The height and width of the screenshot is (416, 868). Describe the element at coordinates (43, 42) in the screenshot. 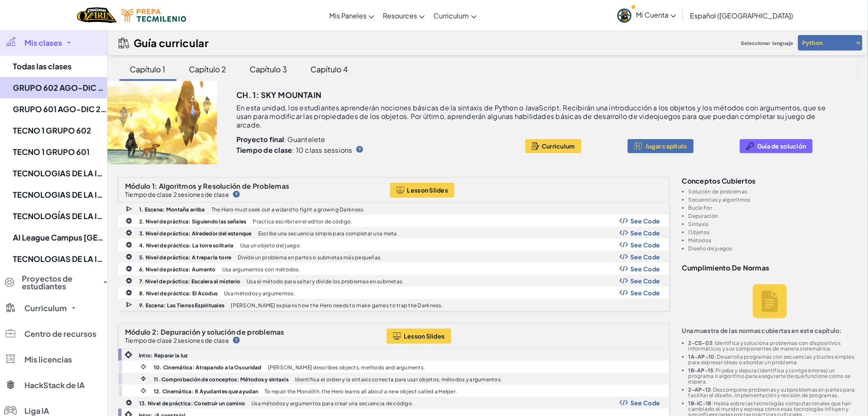

I see `span: Mis clases` at that location.